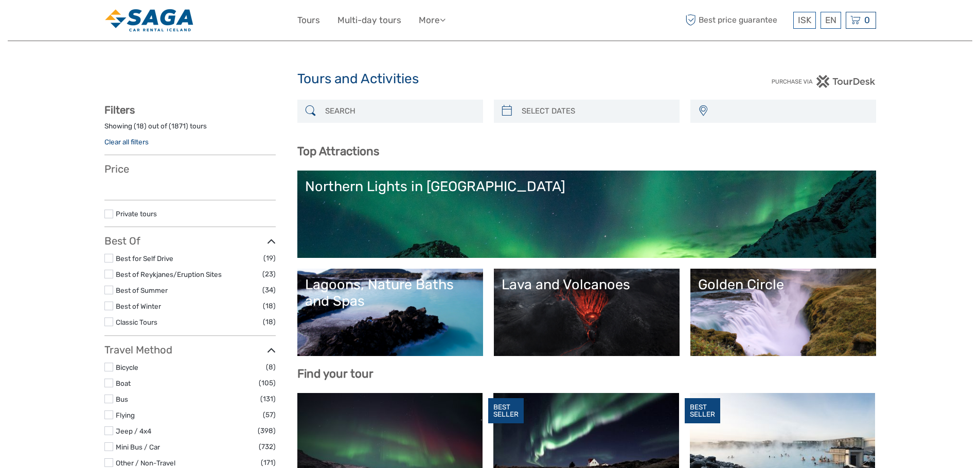 The image size is (980, 468). What do you see at coordinates (269, 274) in the screenshot?
I see `span: (23)` at bounding box center [269, 274].